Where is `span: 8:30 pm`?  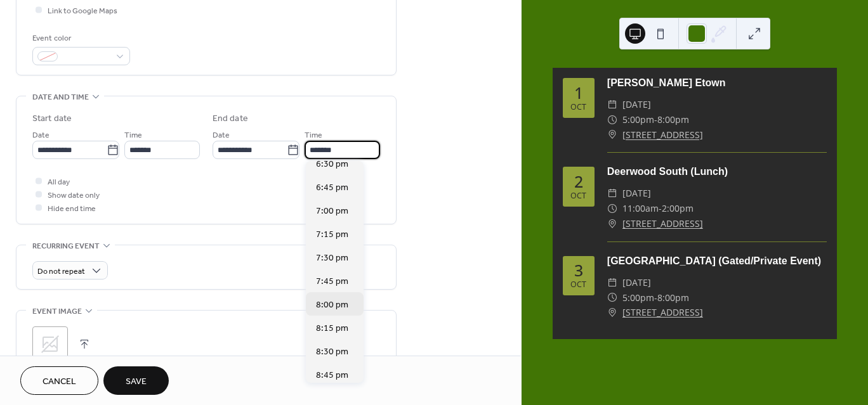
span: 8:30 pm is located at coordinates (332, 352).